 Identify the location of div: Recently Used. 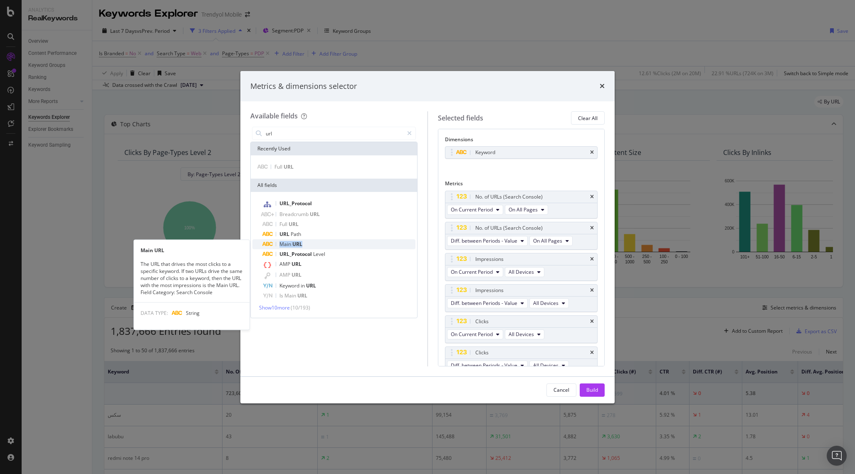
(334, 149).